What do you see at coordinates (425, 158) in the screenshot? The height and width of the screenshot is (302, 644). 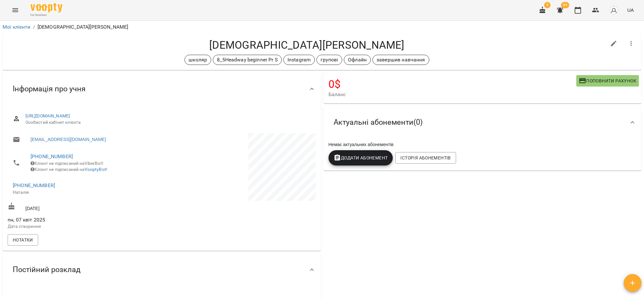 I see `button: Історія абонементів` at bounding box center [425, 158].